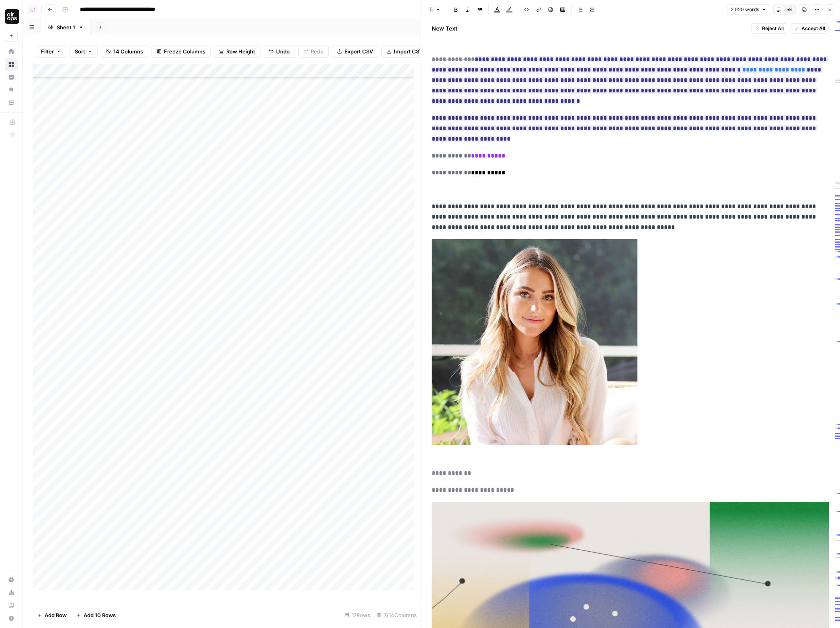 The image size is (840, 628). I want to click on a: Learning Hub, so click(11, 606).